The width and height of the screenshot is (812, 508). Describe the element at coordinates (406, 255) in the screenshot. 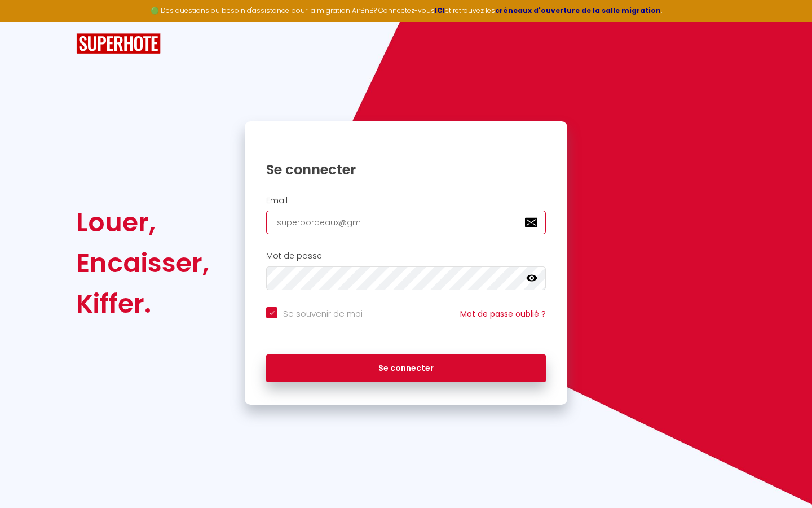

I see `h2: Mot de passe` at that location.